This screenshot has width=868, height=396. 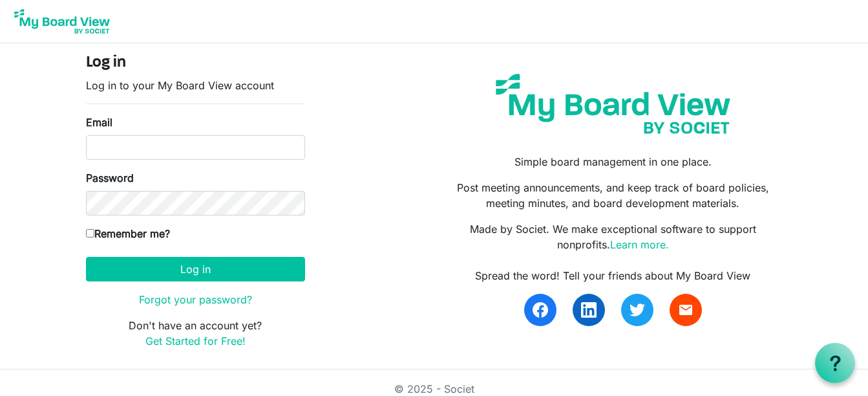 I want to click on span: email, so click(x=686, y=310).